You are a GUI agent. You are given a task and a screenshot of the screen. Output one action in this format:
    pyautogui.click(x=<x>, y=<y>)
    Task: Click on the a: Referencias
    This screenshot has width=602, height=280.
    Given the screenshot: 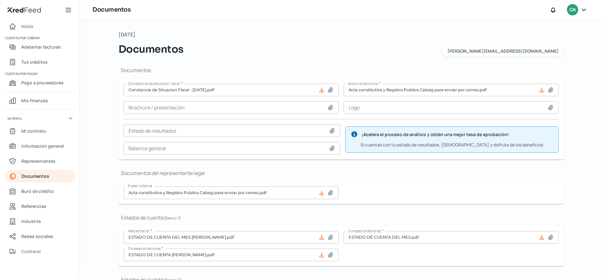 What is the action you would take?
    pyautogui.click(x=40, y=206)
    